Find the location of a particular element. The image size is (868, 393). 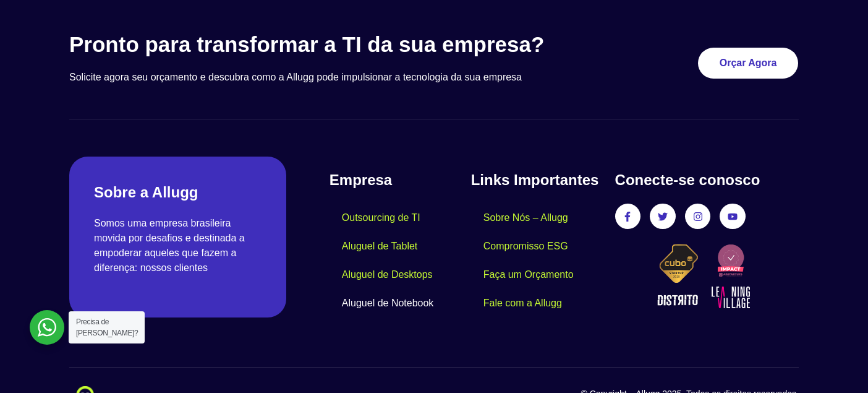

a: Aluguel de Notebook is located at coordinates (388, 303).